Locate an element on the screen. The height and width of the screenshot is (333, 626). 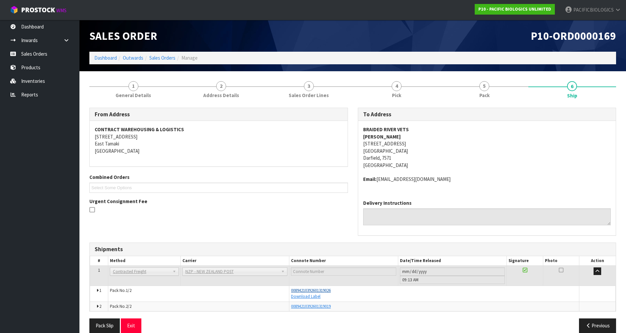
a: Dashboard is located at coordinates (106, 58).